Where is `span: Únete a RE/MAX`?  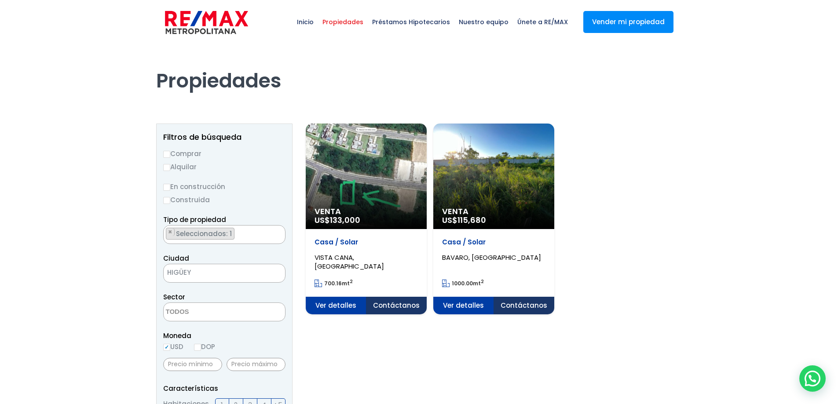
span: Únete a RE/MAX is located at coordinates (542, 22).